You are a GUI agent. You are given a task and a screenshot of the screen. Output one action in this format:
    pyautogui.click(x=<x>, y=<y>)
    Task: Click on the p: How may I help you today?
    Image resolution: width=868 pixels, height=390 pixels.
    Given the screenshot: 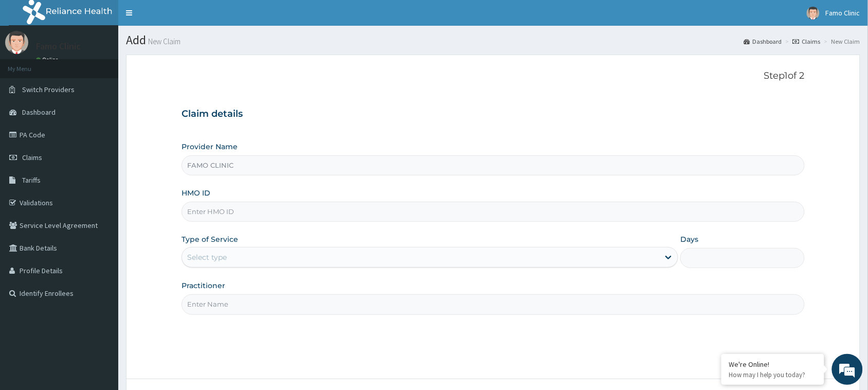 What is the action you would take?
    pyautogui.click(x=773, y=375)
    